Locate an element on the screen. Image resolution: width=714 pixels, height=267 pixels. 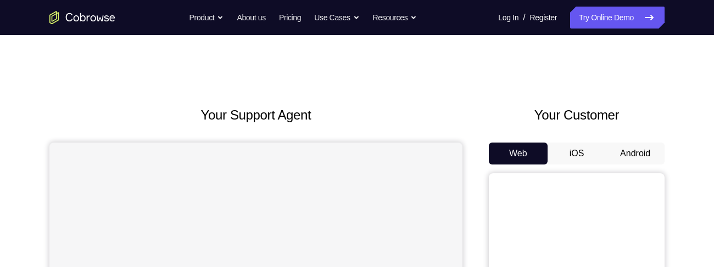
button: Android is located at coordinates (635, 154).